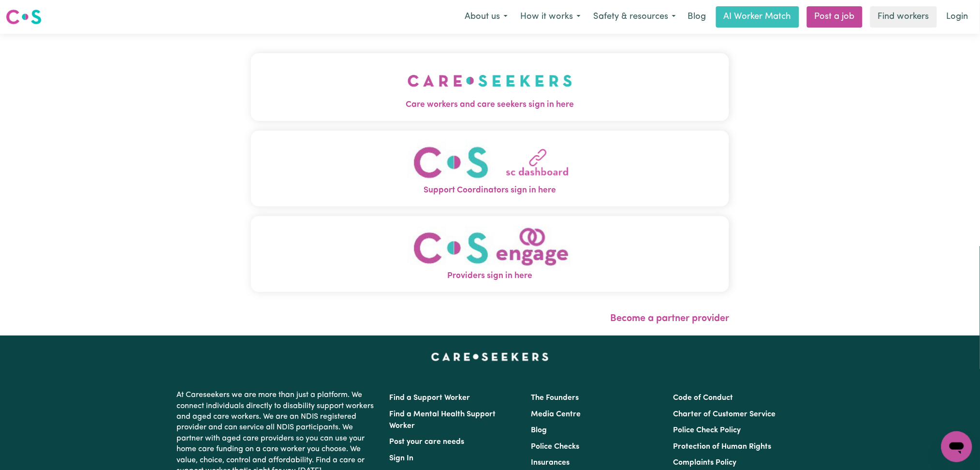 Image resolution: width=980 pixels, height=470 pixels. What do you see at coordinates (490, 254) in the screenshot?
I see `button: Providers sign in here` at bounding box center [490, 254].